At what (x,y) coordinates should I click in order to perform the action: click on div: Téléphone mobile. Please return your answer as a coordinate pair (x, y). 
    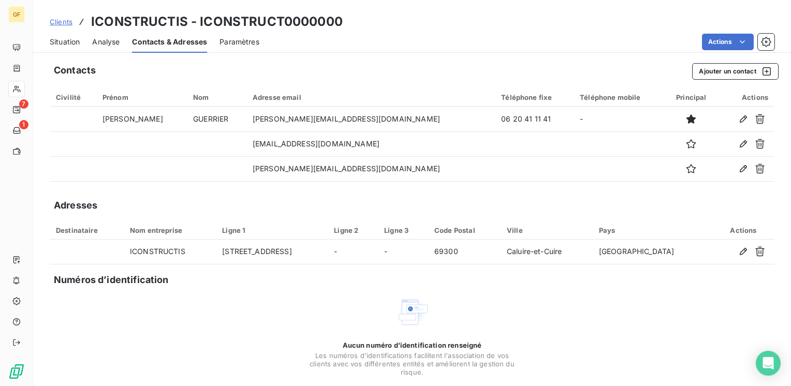
    Looking at the image, I should click on (619, 97).